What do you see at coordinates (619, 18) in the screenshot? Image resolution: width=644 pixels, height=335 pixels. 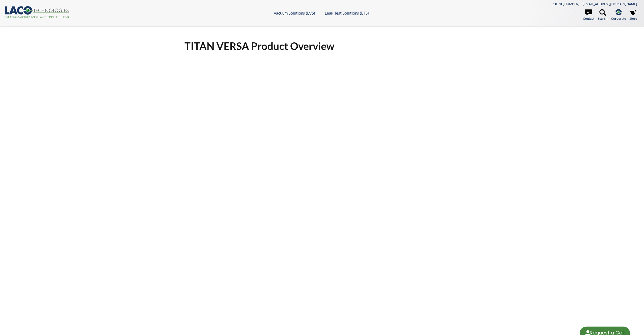 I see `span: Corporate` at bounding box center [619, 18].